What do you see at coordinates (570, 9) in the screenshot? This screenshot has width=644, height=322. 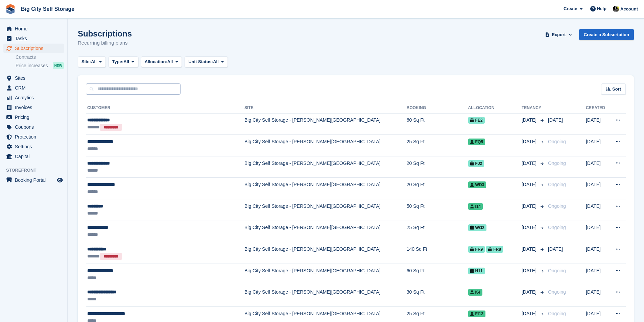 I see `span: Create` at bounding box center [570, 9].